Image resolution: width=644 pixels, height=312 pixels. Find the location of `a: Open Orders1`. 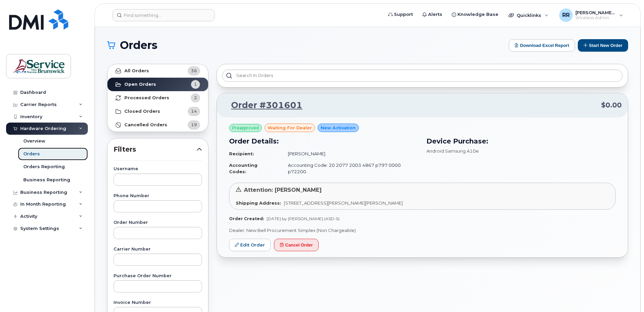

a: Open Orders1 is located at coordinates (158, 84).